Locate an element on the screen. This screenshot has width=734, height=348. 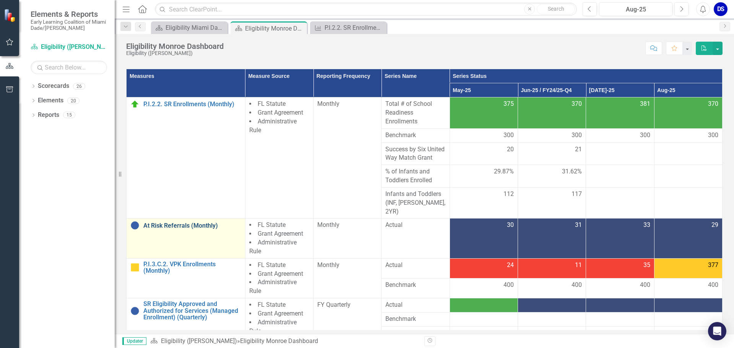
span: 381 is located at coordinates (645, 104).